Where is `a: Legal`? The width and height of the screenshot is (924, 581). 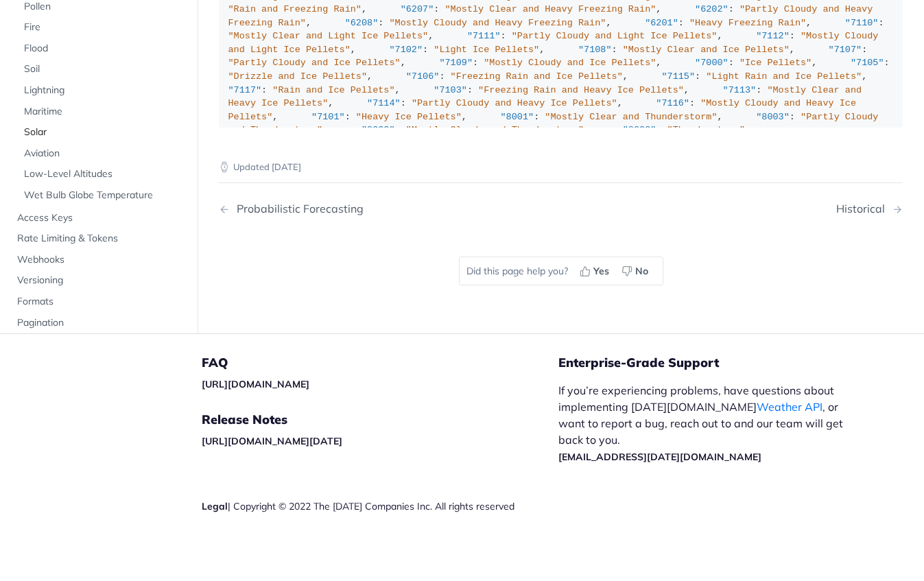
a: Legal is located at coordinates (215, 506).